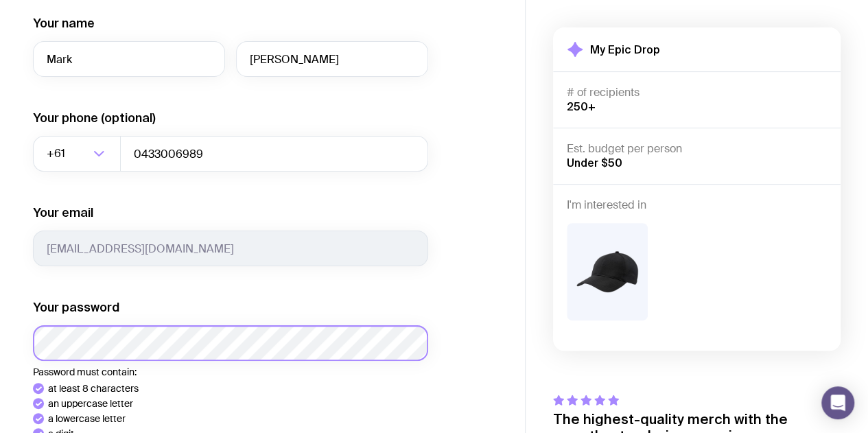 The width and height of the screenshot is (868, 433). Describe the element at coordinates (129, 59) in the screenshot. I see `input: First name` at that location.